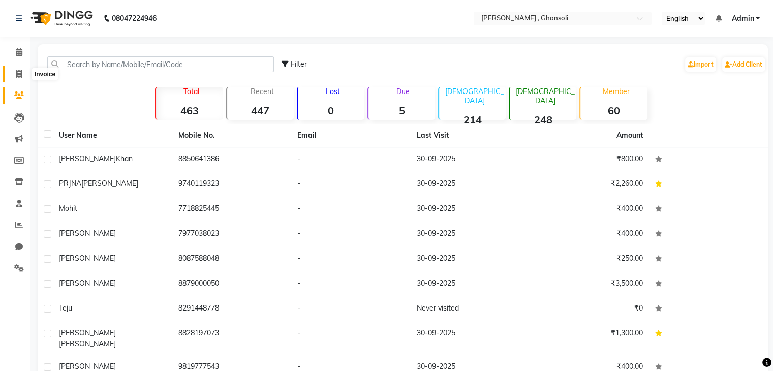 This screenshot has width=773, height=371. I want to click on td: 8879000050, so click(232, 284).